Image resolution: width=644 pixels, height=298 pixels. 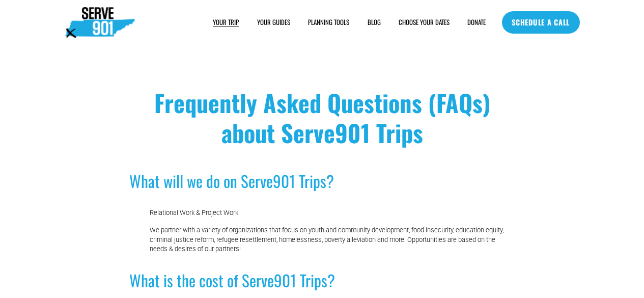 I want to click on a: BLOG, so click(x=374, y=22).